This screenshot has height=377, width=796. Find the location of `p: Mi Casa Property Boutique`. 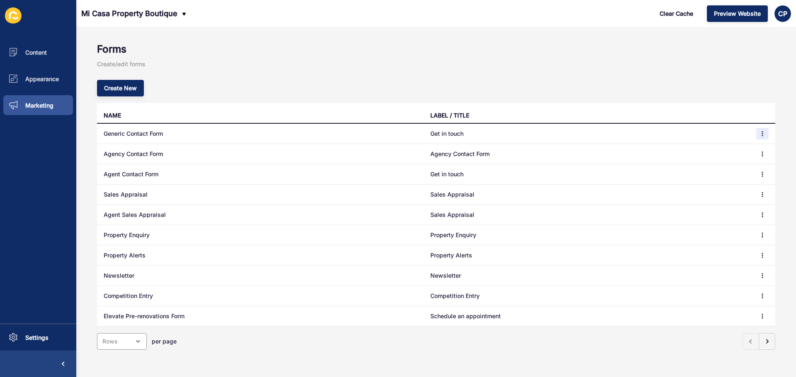

p: Mi Casa Property Boutique is located at coordinates (129, 14).